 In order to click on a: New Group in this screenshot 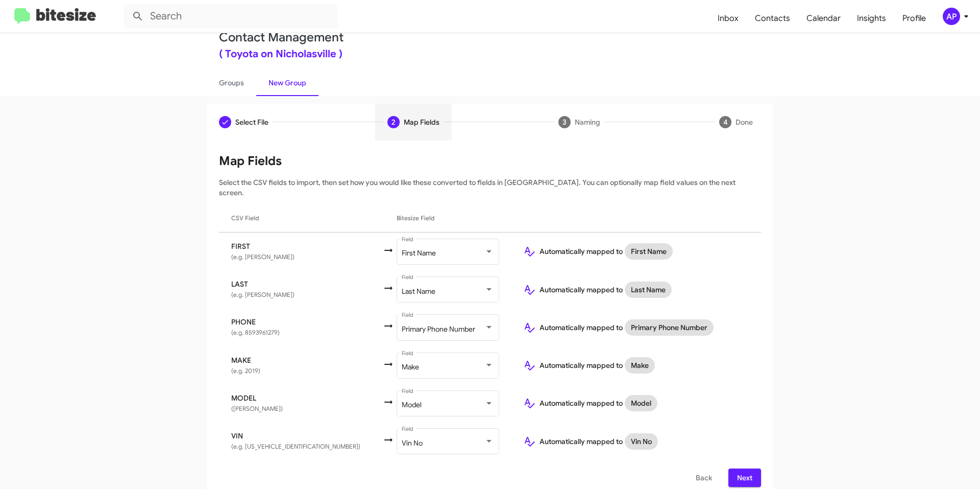, I will do `click(288, 83)`.